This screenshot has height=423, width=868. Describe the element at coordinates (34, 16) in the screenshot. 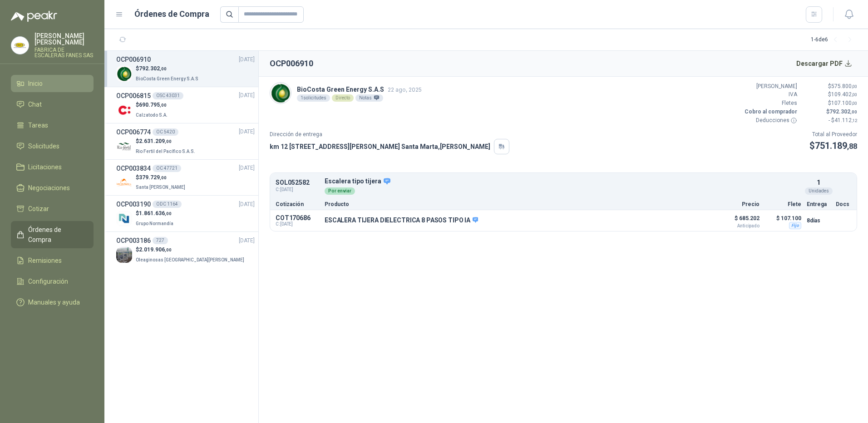

I see `img: Logo peakr` at that location.